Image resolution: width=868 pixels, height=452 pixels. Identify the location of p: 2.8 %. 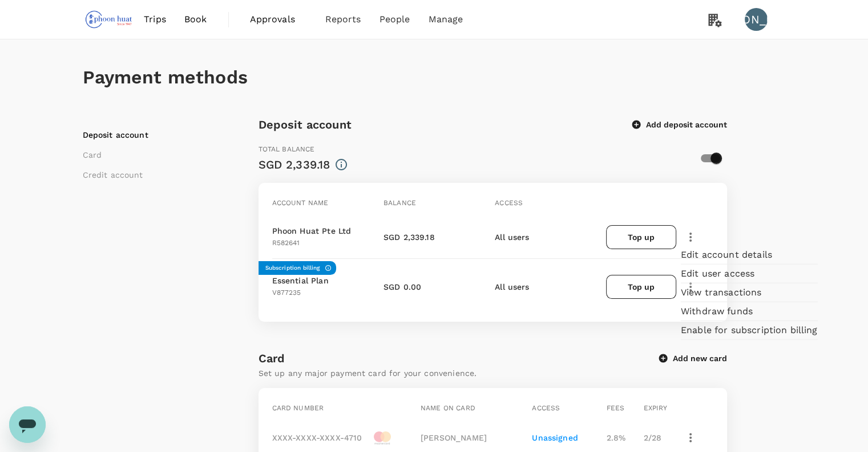
(622, 438).